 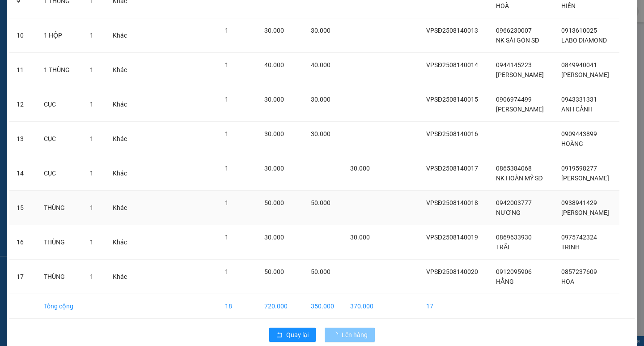 I want to click on span: VPSĐ2508140016, so click(x=453, y=134).